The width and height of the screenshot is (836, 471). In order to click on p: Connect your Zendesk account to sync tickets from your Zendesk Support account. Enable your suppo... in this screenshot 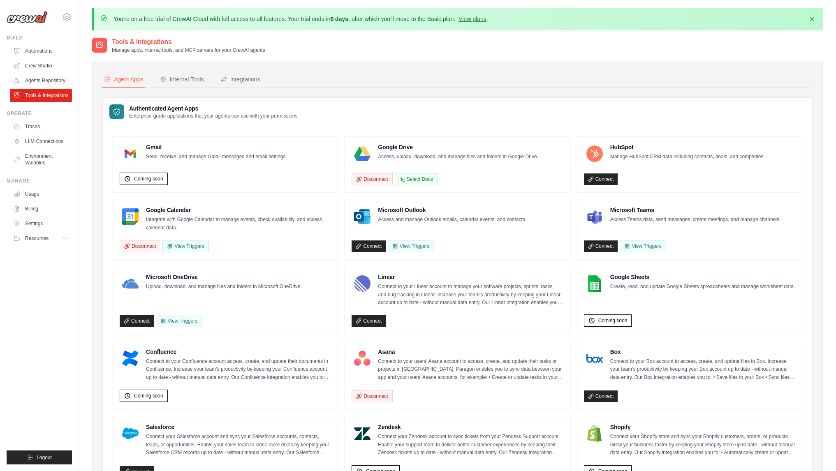, I will do `click(470, 445)`.